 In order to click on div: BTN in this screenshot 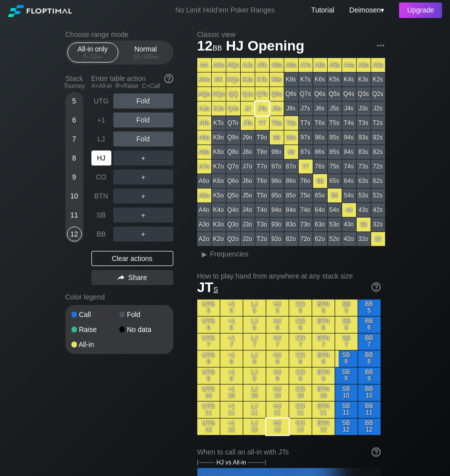, I will do `click(102, 196)`.